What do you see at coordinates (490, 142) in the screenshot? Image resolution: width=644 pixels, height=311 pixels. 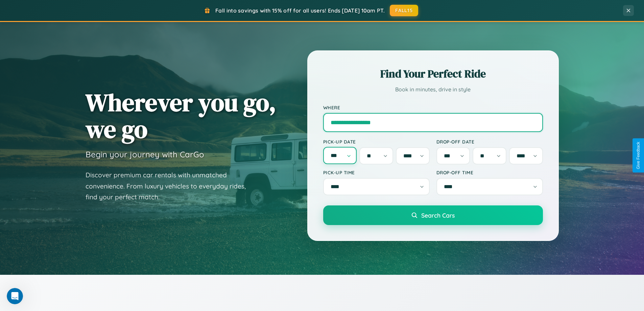 I see `label: Drop-off Date` at bounding box center [490, 142].